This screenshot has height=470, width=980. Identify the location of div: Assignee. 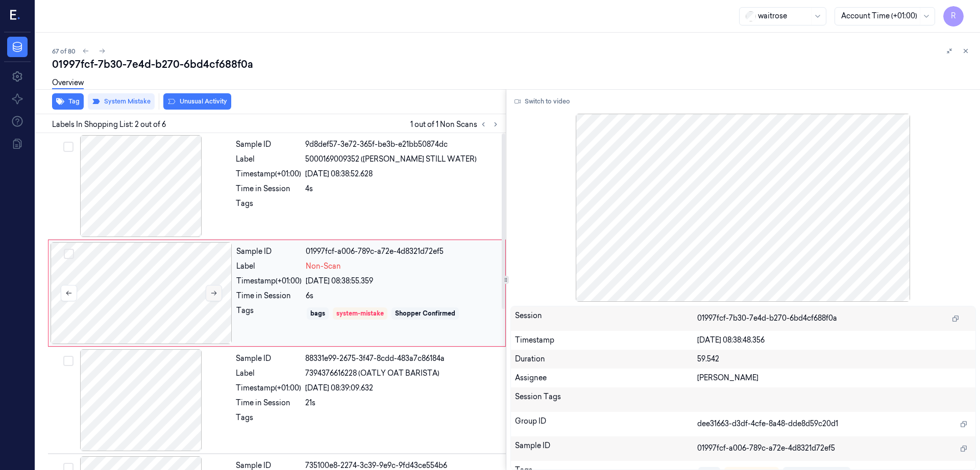
(606, 378).